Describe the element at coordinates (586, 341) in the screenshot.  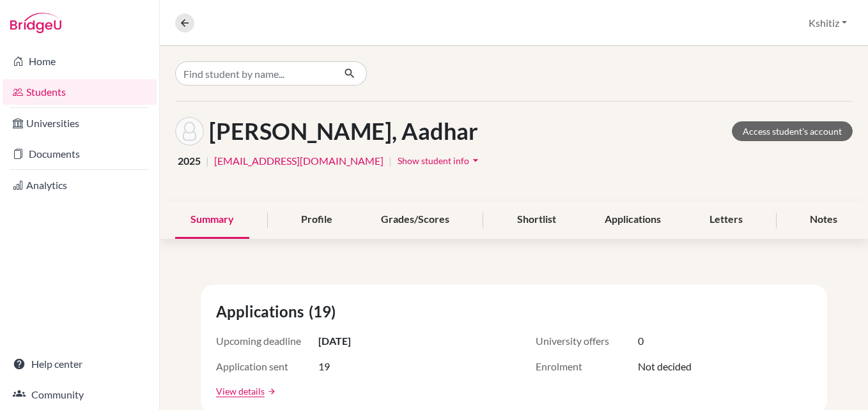
I see `span: University offers` at that location.